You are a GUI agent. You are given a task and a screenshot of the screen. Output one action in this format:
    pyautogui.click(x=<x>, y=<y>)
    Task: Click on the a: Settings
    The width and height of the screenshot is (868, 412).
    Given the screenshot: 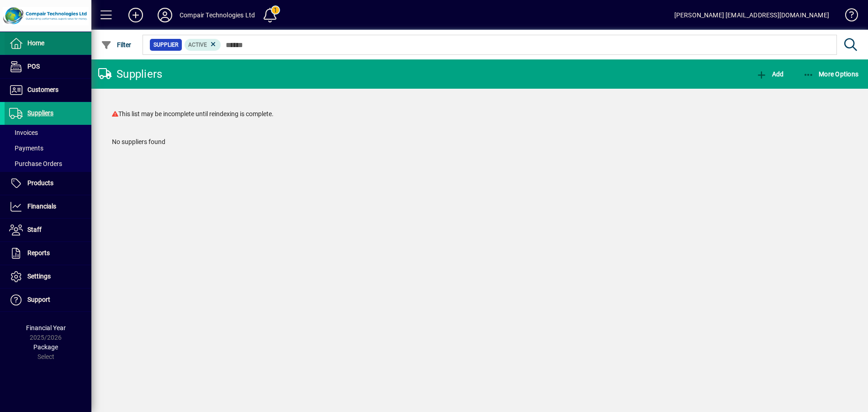 What is the action you would take?
    pyautogui.click(x=48, y=276)
    